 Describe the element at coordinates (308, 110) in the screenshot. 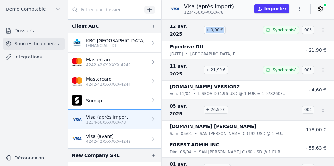

I see `span: 004` at that location.